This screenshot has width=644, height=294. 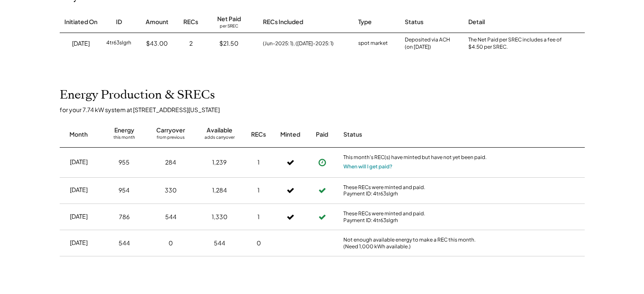 I want to click on div: 955, so click(x=124, y=163).